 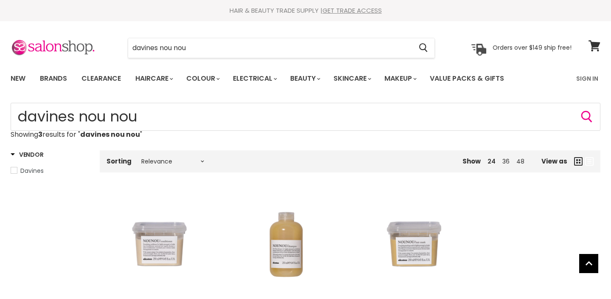 What do you see at coordinates (53, 78) in the screenshot?
I see `a: Brands` at bounding box center [53, 78].